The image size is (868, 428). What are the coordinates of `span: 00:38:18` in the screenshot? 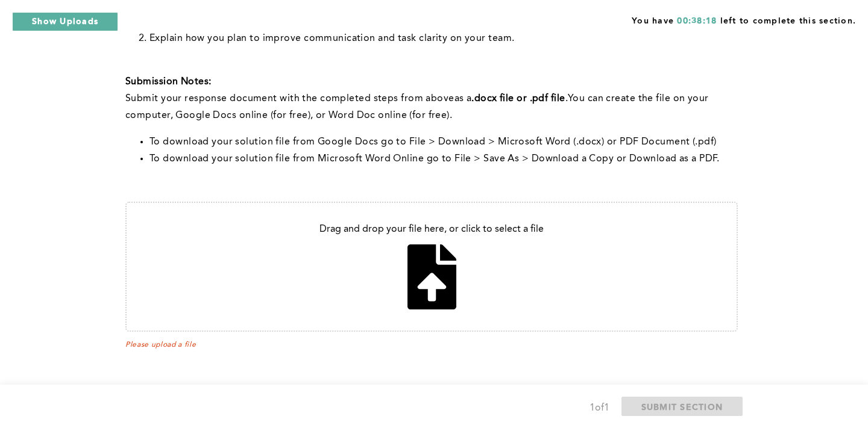 It's located at (697, 21).